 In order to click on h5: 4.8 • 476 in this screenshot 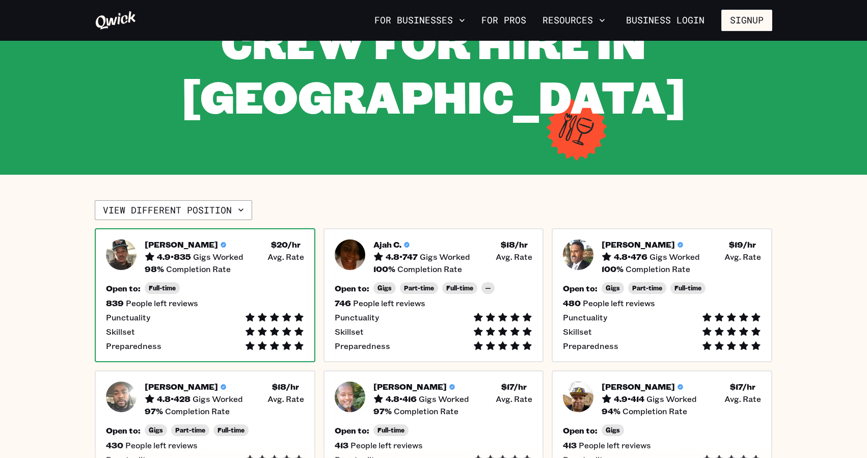, I will do `click(631, 257)`.